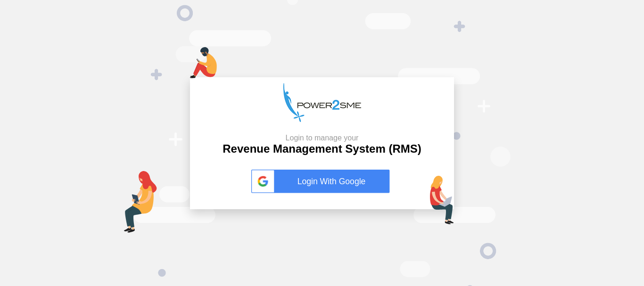  What do you see at coordinates (322, 182) in the screenshot?
I see `button: Login With Google` at bounding box center [322, 182].